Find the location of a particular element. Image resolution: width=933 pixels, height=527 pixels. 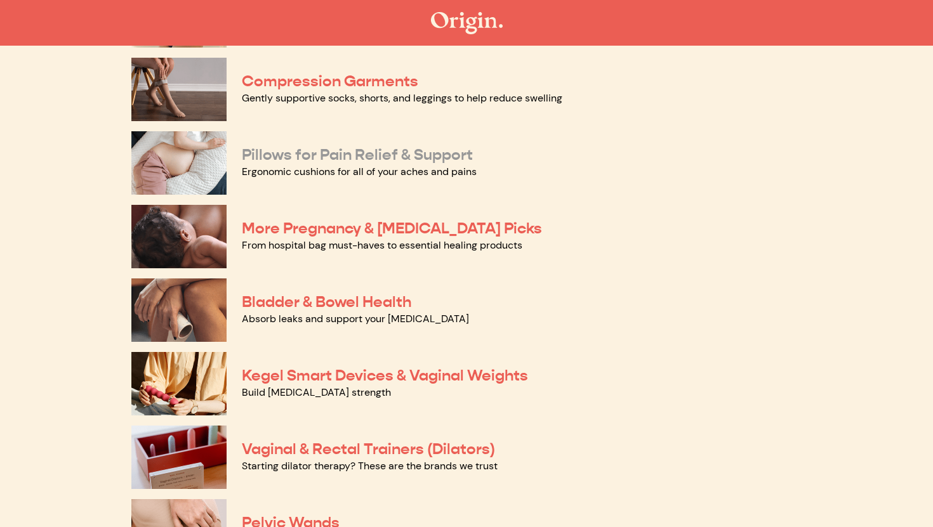

a: Gently supportive socks, shorts, and leggings to help reduce swelling is located at coordinates (402, 98).